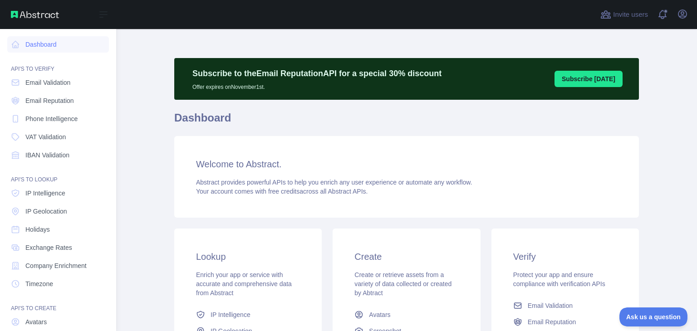 The height and width of the screenshot is (331, 697). I want to click on button: Invite users, so click(624, 15).